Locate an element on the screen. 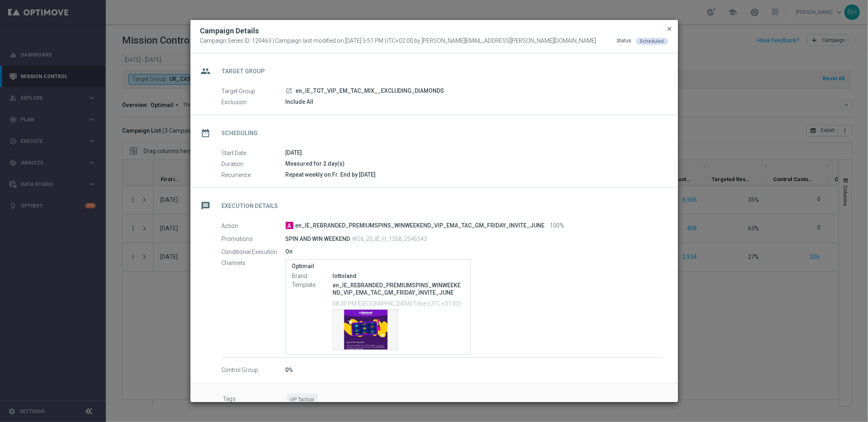 The width and height of the screenshot is (868, 422). div: On is located at coordinates (473, 252).